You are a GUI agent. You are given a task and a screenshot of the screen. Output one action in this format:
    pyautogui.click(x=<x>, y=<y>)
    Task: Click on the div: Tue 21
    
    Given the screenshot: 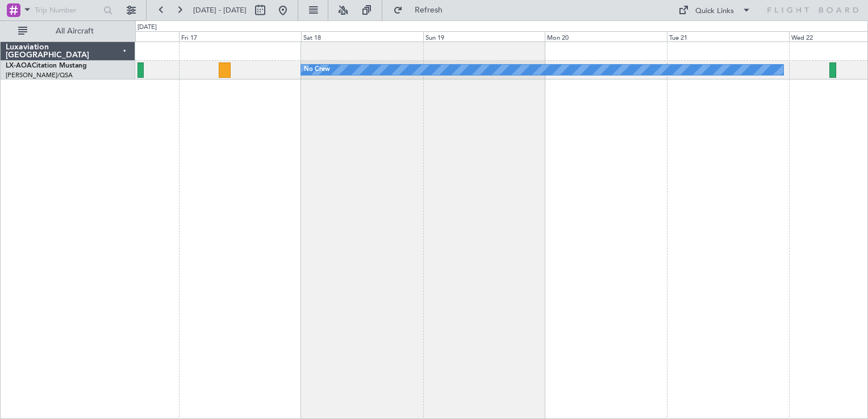 What is the action you would take?
    pyautogui.click(x=728, y=36)
    